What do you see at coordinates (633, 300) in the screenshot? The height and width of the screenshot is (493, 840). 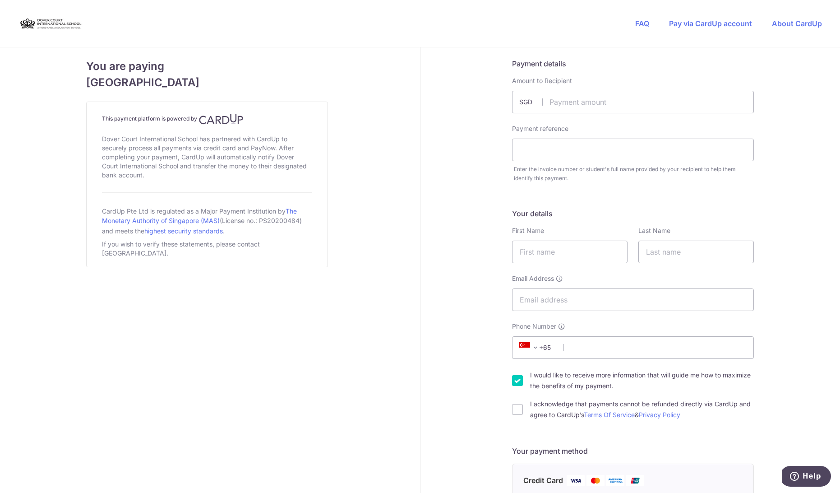 I see `input: Email address` at bounding box center [633, 300].